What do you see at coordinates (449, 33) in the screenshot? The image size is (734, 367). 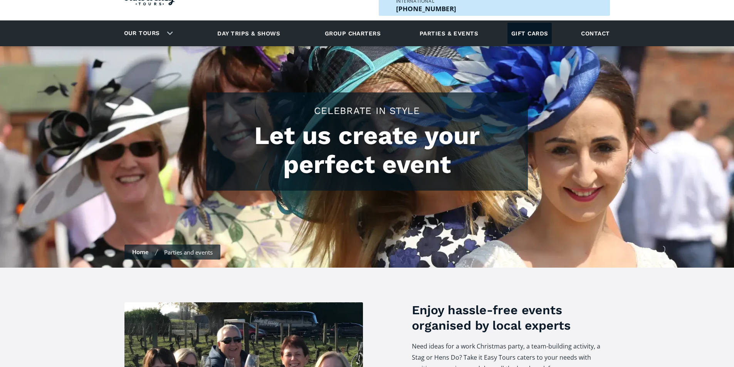 I see `a: Parties & events` at bounding box center [449, 33].